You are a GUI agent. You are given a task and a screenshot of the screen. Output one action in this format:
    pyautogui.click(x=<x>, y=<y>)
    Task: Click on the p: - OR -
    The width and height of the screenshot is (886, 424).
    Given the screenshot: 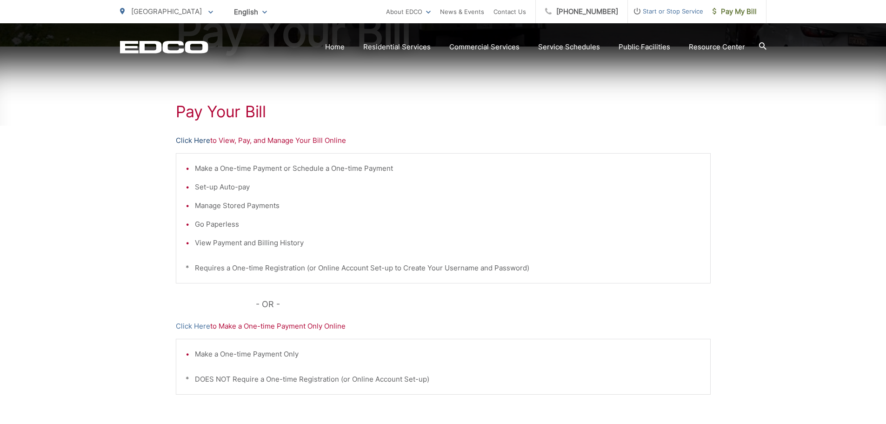 What is the action you would take?
    pyautogui.click(x=483, y=304)
    